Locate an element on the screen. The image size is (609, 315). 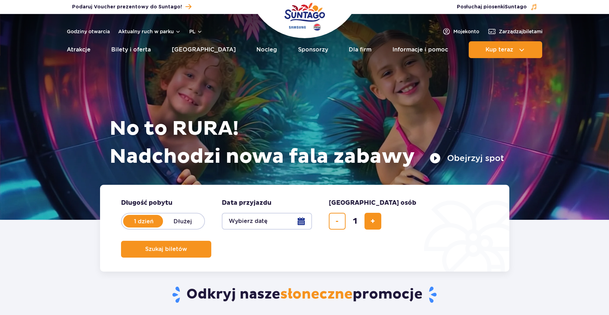
span: Posłuchaj piosenki is located at coordinates (492, 7).